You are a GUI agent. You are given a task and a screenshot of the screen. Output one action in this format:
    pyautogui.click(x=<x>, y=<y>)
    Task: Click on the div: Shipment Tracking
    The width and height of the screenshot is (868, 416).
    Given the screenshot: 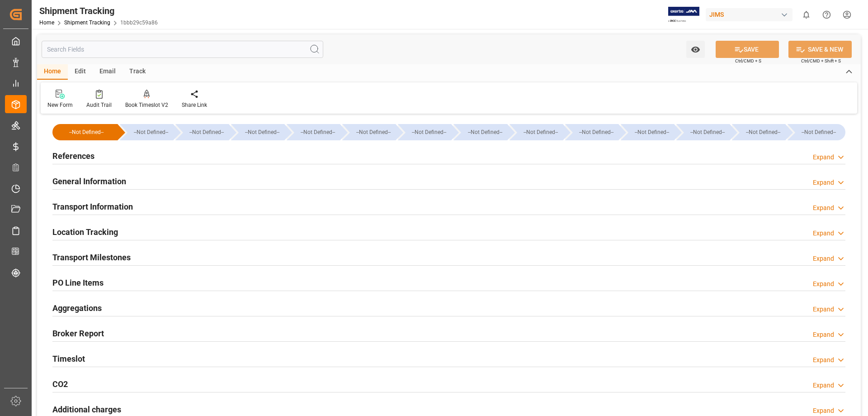 What is the action you would take?
    pyautogui.click(x=99, y=11)
    